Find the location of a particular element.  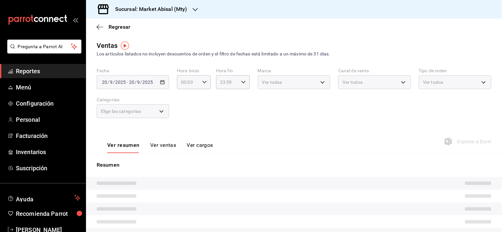

span: Pregunta a Parrot AI is located at coordinates (44, 47).